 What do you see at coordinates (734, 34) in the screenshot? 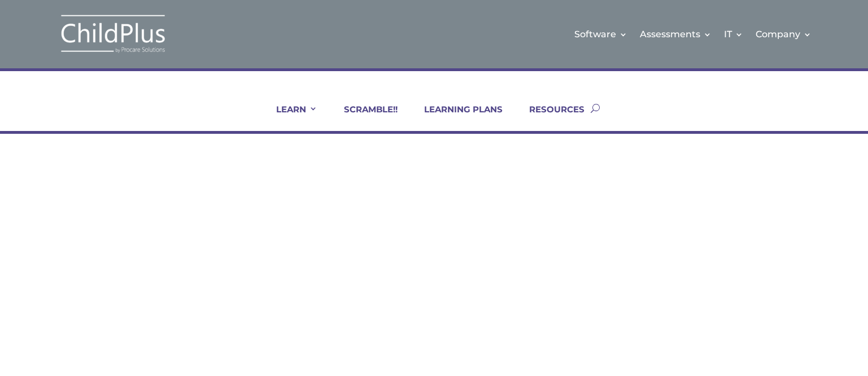
I see `a: IT` at bounding box center [734, 34].